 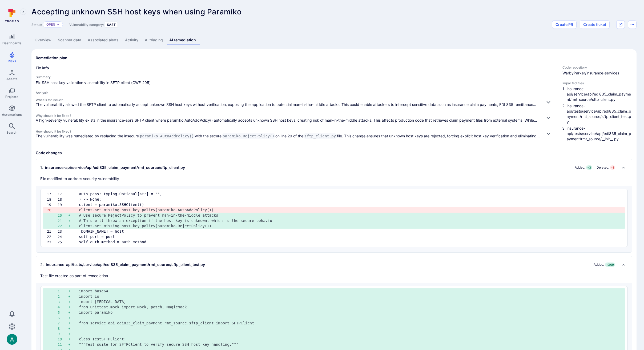 What do you see at coordinates (350, 221) in the screenshot?
I see `pre: # This will throw an exception if the host key is unknown, which is the secure behavior` at bounding box center [350, 221].